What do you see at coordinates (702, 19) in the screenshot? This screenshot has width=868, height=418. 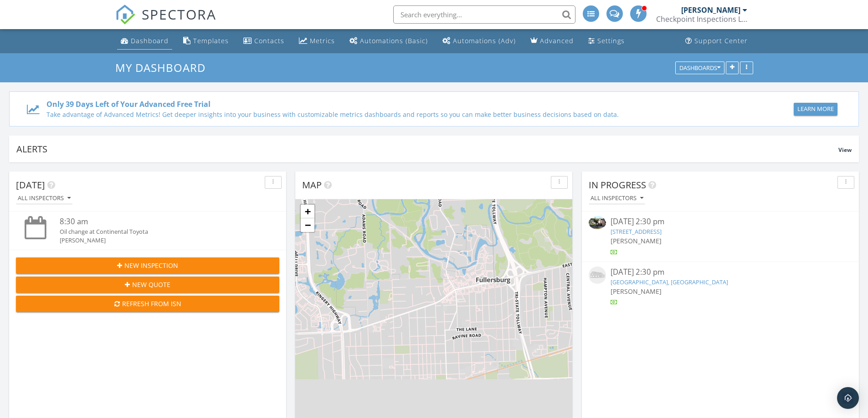 I see `div: Checkpoint Inspections LLC` at bounding box center [702, 19].